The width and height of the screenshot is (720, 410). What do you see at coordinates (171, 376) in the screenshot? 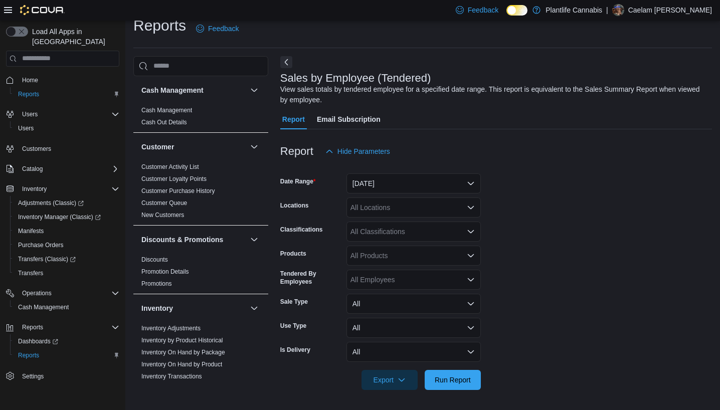
I see `span: Inventory Transactions` at bounding box center [171, 376].